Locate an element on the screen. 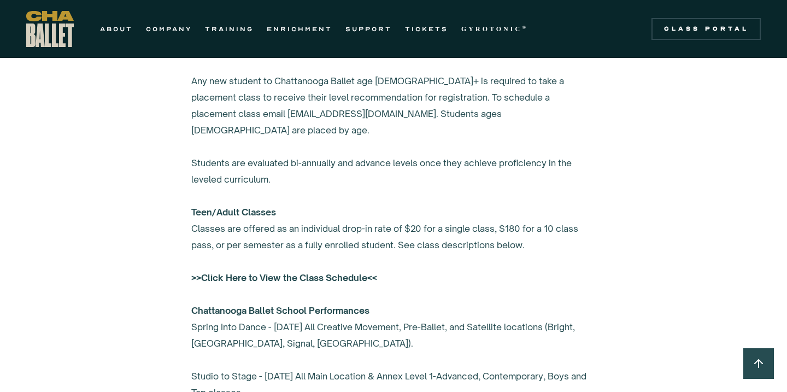 The height and width of the screenshot is (392, 787). a: home is located at coordinates (50, 29).